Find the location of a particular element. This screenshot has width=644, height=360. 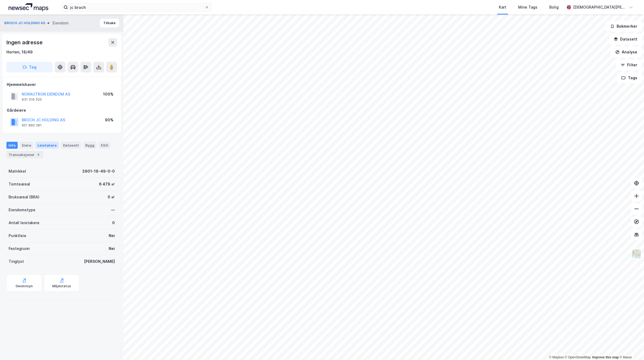

div: Festegrunn is located at coordinates (19, 248).